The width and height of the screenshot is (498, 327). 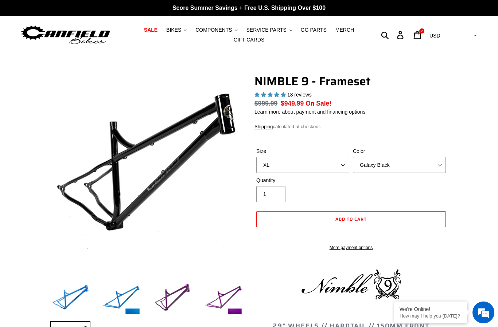 I want to click on a: GIFT CARDS, so click(x=249, y=40).